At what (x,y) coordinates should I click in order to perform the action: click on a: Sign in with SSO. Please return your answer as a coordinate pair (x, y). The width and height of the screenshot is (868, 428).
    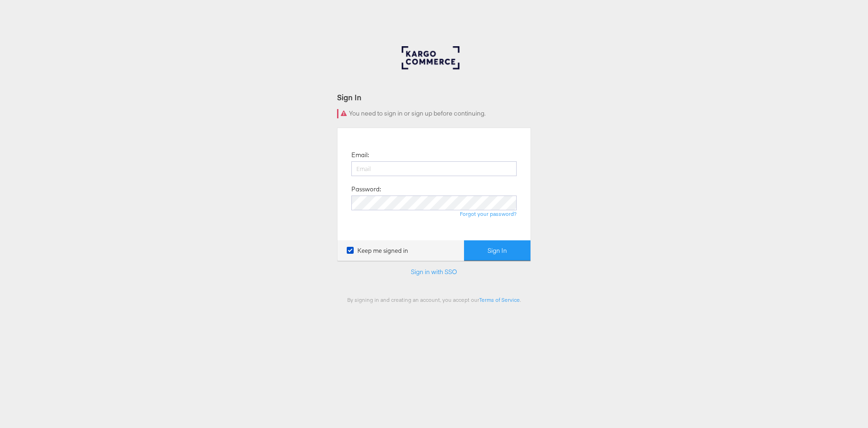
    Looking at the image, I should click on (434, 272).